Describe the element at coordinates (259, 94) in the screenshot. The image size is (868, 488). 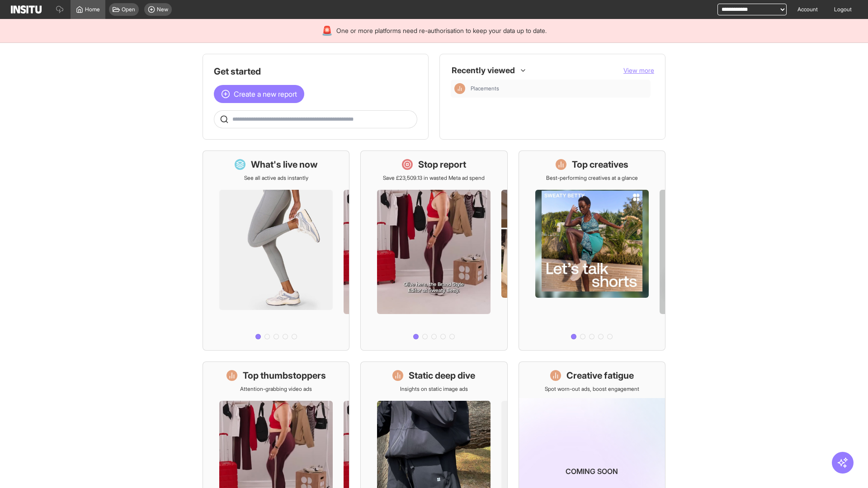
I see `button: Create a new report` at that location.